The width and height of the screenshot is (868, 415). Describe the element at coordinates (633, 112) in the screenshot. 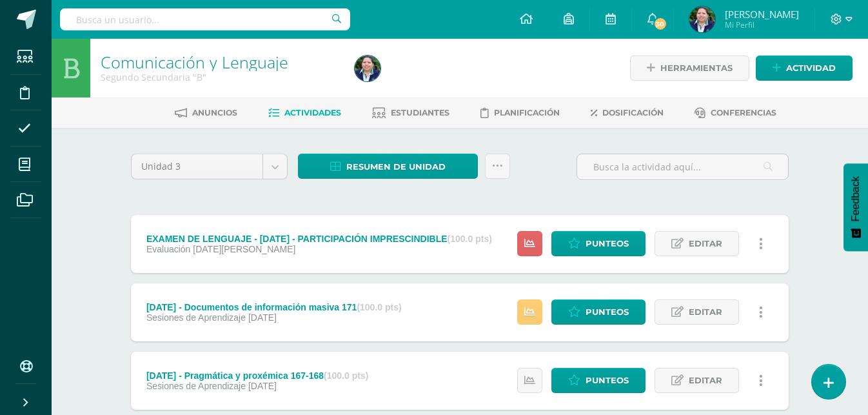

I see `span: Dosificación` at that location.